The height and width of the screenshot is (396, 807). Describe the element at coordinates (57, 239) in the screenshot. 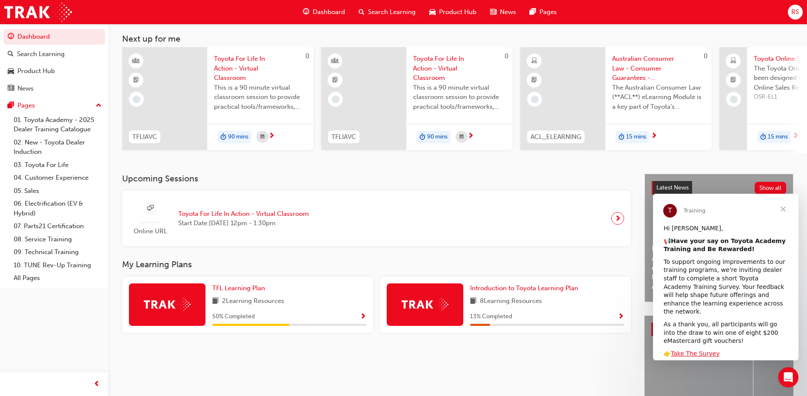

I see `a: 08. Service Training` at that location.